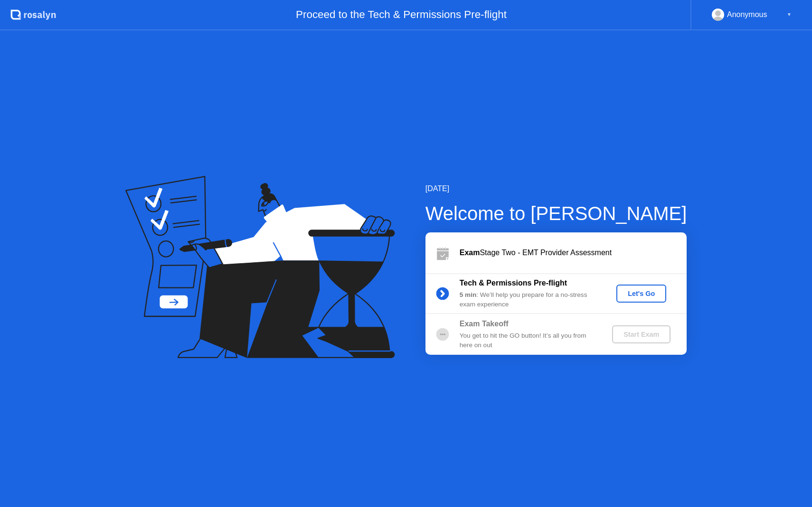 The image size is (812, 507). I want to click on div: Stage Two - EMT Provider Assessment, so click(573, 253).